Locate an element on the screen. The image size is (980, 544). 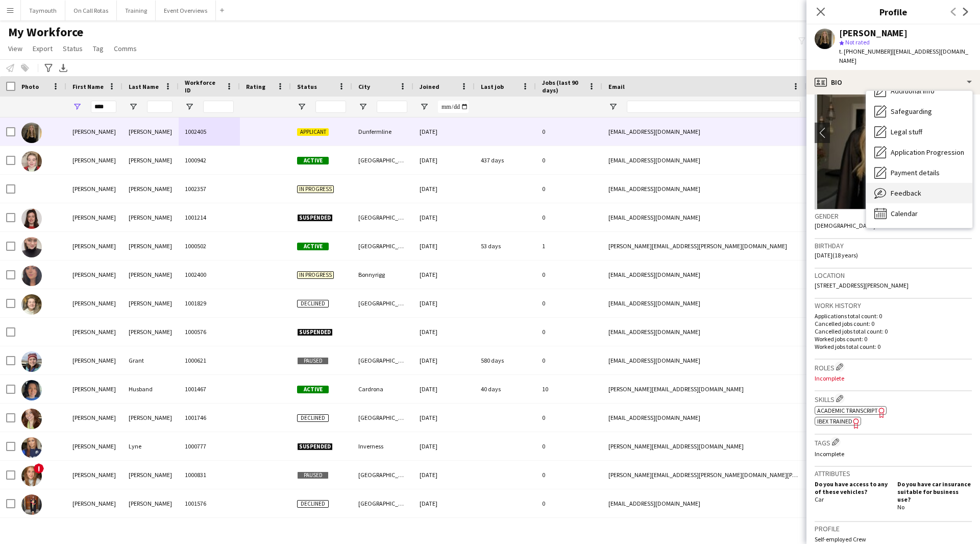
div: 580 days is located at coordinates (505, 360).